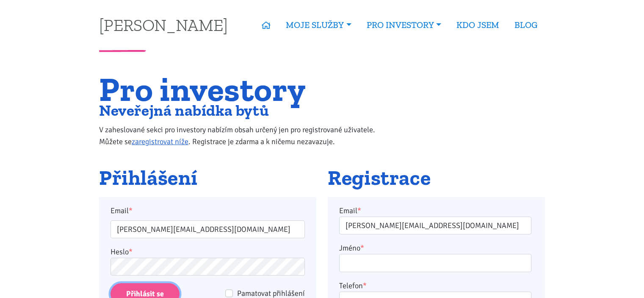 This screenshot has height=298, width=644. I want to click on a: MOJE SLUŽBY, so click(319, 25).